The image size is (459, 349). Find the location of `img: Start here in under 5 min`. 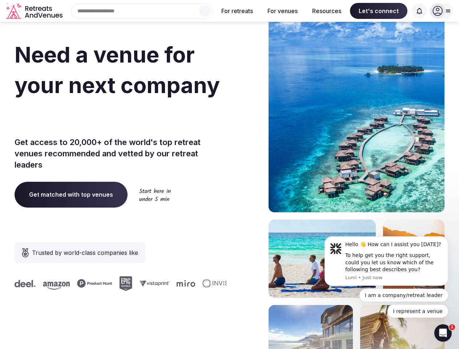

img: Start here in under 5 min is located at coordinates (155, 194).